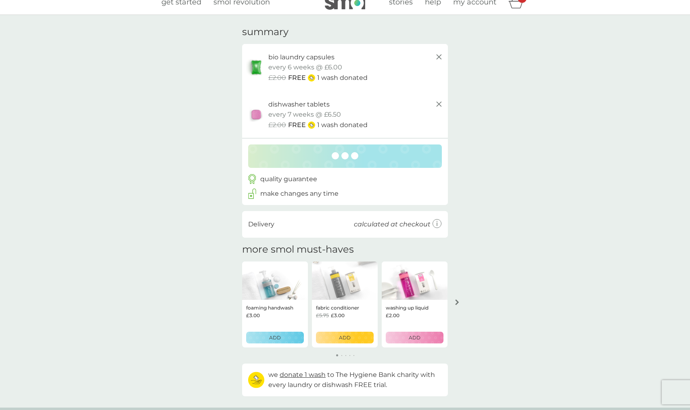 The height and width of the screenshot is (410, 690). Describe the element at coordinates (299, 194) in the screenshot. I see `p: make changes any time` at that location.